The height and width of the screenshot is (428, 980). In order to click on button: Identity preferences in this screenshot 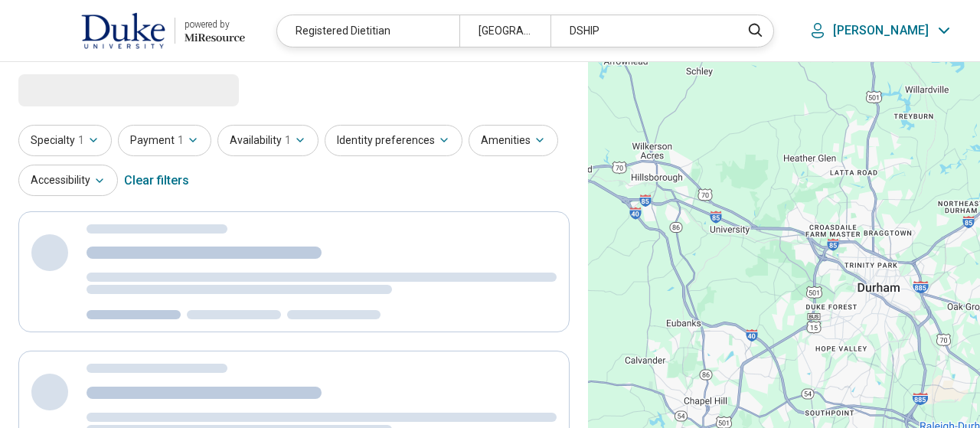, I will do `click(393, 140)`.